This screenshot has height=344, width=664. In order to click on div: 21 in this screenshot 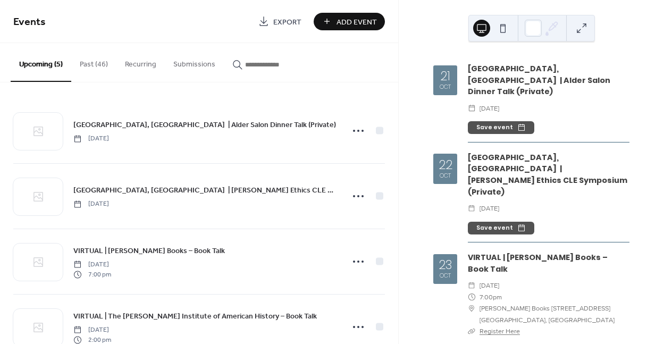, I will do `click(445, 76)`.